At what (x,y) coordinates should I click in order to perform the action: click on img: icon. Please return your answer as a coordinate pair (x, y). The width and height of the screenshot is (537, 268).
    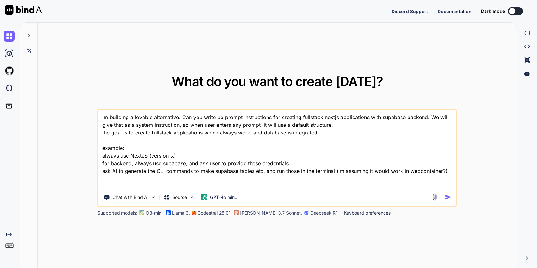
    Looking at the image, I should click on (448, 197).